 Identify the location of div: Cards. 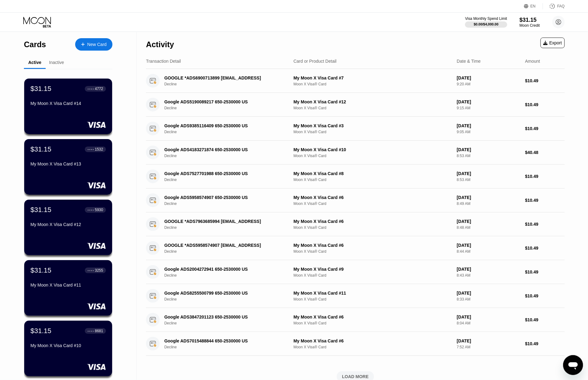
(35, 44).